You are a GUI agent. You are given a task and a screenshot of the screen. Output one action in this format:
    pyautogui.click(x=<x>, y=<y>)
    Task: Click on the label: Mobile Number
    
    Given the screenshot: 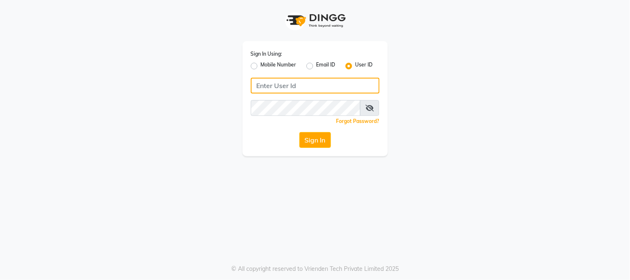 What is the action you would take?
    pyautogui.click(x=279, y=66)
    